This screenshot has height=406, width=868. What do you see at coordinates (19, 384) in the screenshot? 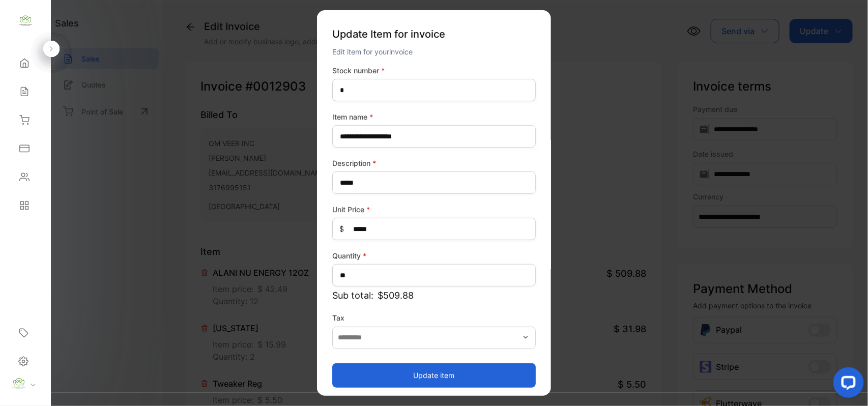
I see `img: profile` at bounding box center [19, 384].